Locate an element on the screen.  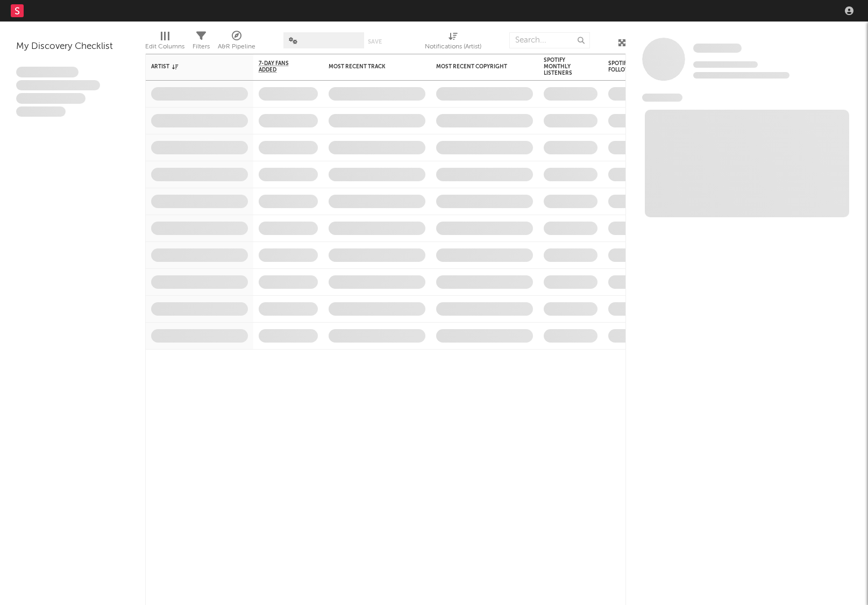
span: Some Artist is located at coordinates (718, 48).